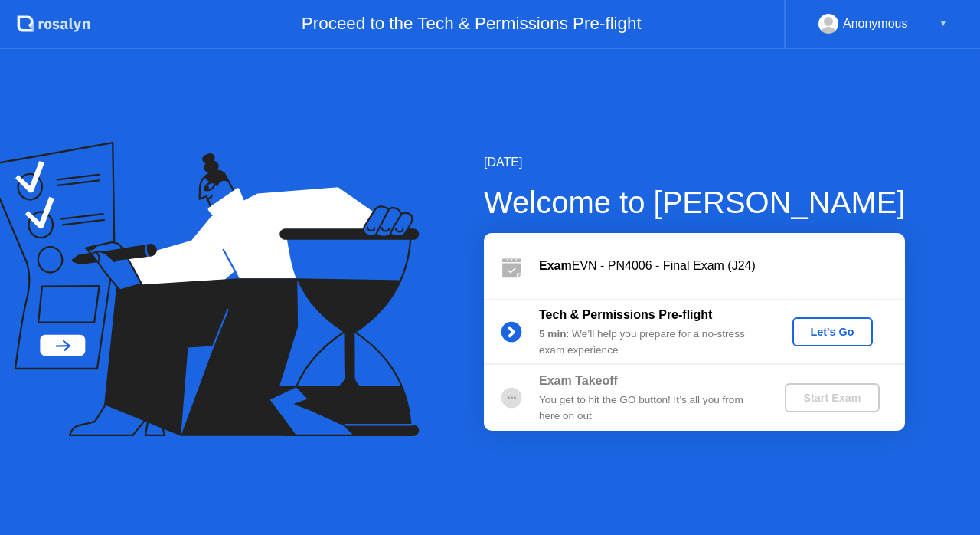 The image size is (980, 535). I want to click on div: Start Exam, so click(831, 398).